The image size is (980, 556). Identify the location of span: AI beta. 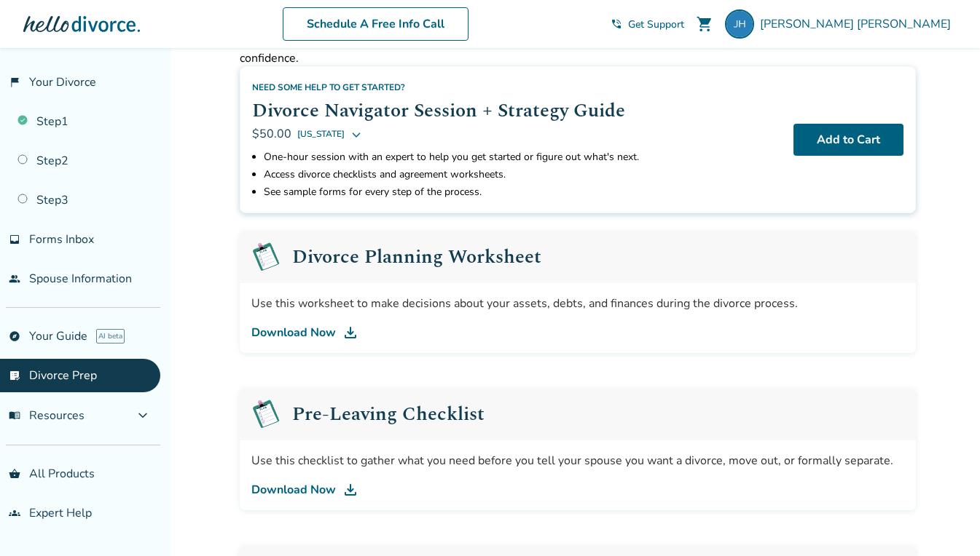
(110, 337).